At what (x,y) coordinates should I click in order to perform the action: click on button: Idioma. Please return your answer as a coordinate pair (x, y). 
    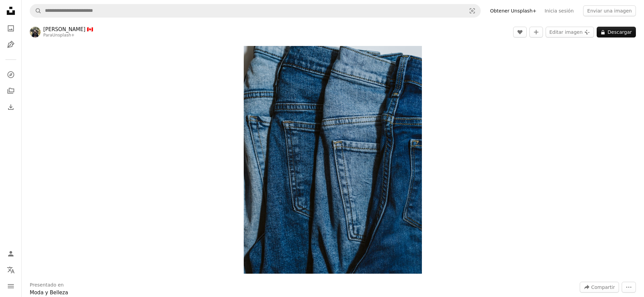
    Looking at the image, I should click on (11, 270).